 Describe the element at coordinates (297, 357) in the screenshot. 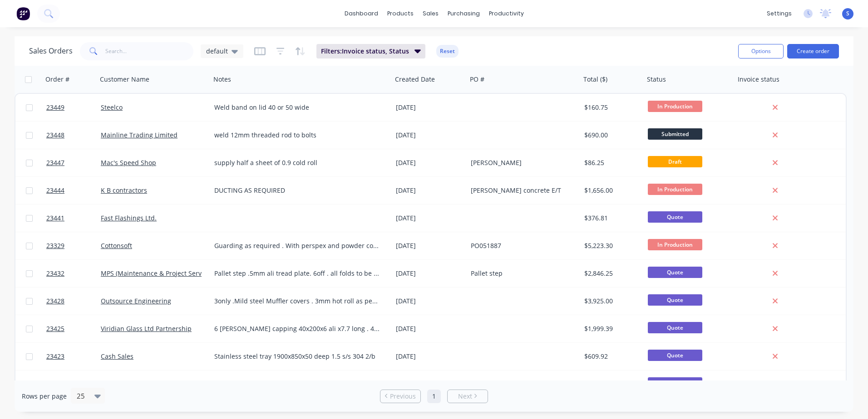

I see `div: Stainless steel tray 1900x850x50 deep 1.5 s/s 304 2/b` at that location.